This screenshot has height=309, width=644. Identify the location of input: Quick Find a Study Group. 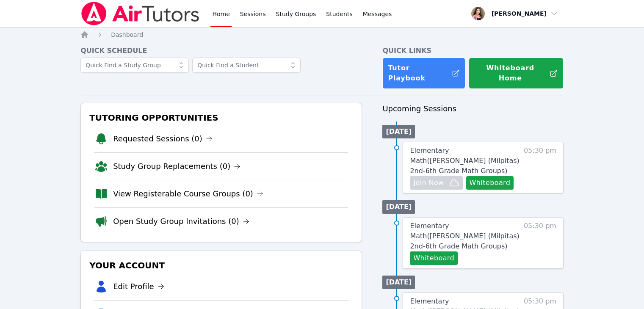
(135, 65).